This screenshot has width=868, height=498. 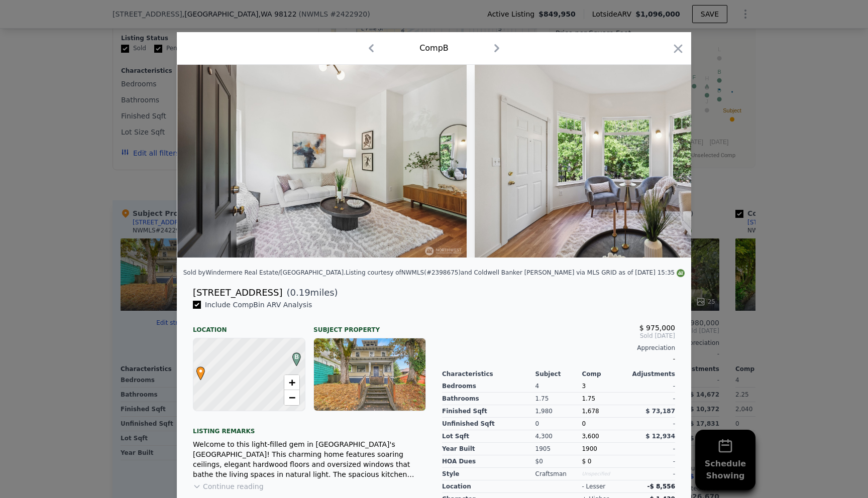 I want to click on div: 4, so click(x=559, y=386).